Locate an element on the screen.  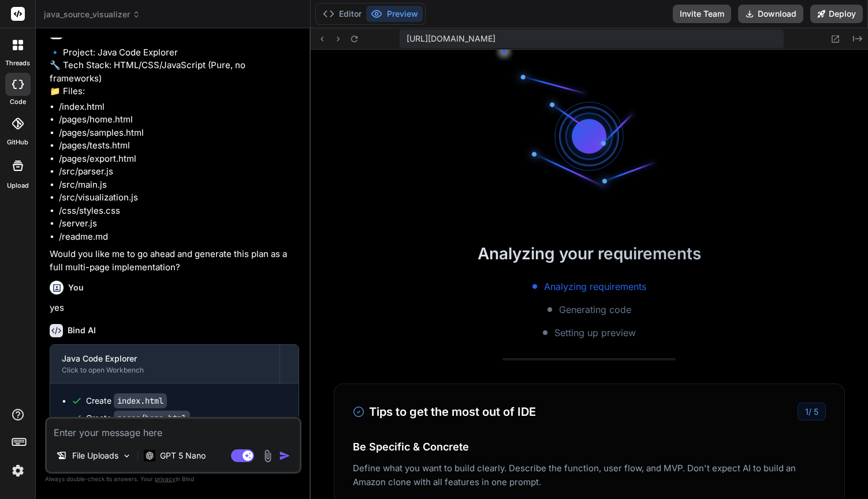
button: Download is located at coordinates (771, 14).